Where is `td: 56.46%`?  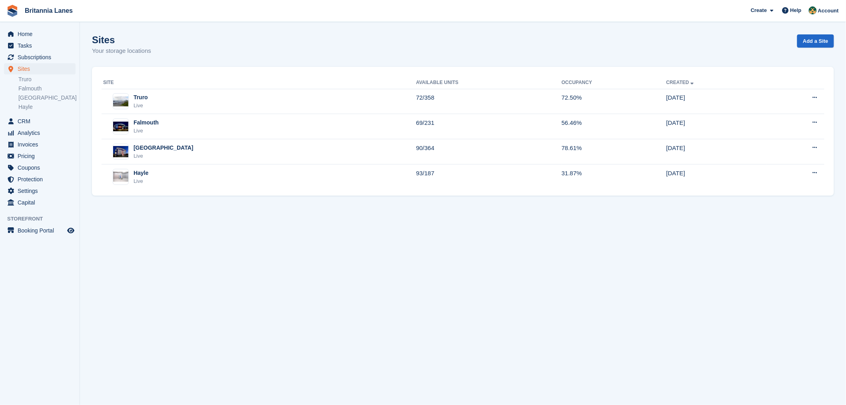
td: 56.46% is located at coordinates (614, 126).